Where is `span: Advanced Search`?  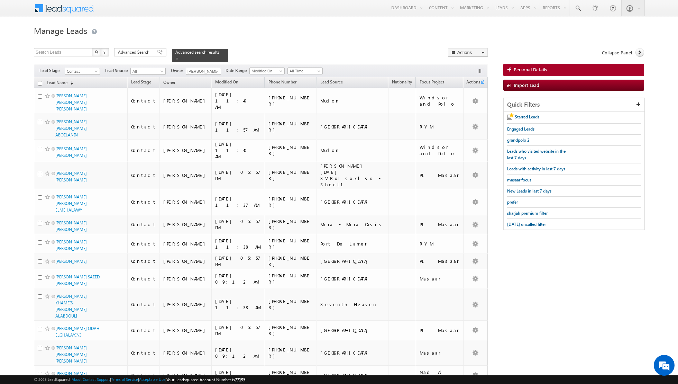
span: Advanced Search is located at coordinates (135, 52).